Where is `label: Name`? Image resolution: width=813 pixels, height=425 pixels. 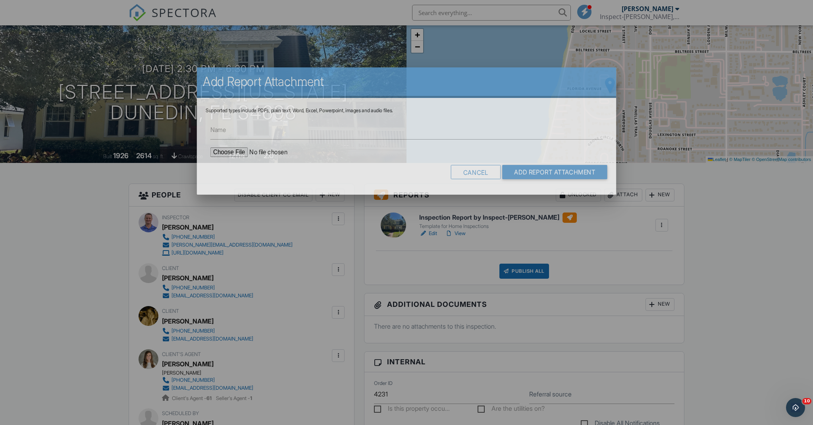
label: Name is located at coordinates (218, 130).